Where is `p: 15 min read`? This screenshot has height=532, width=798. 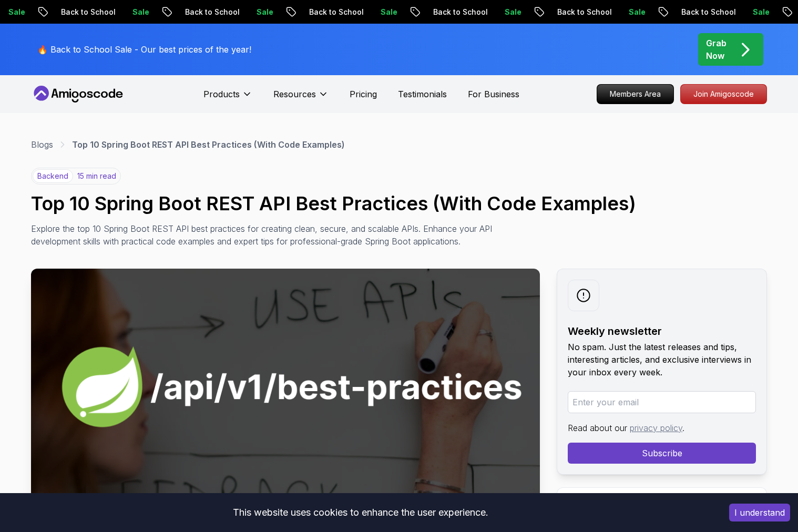 p: 15 min read is located at coordinates (97, 176).